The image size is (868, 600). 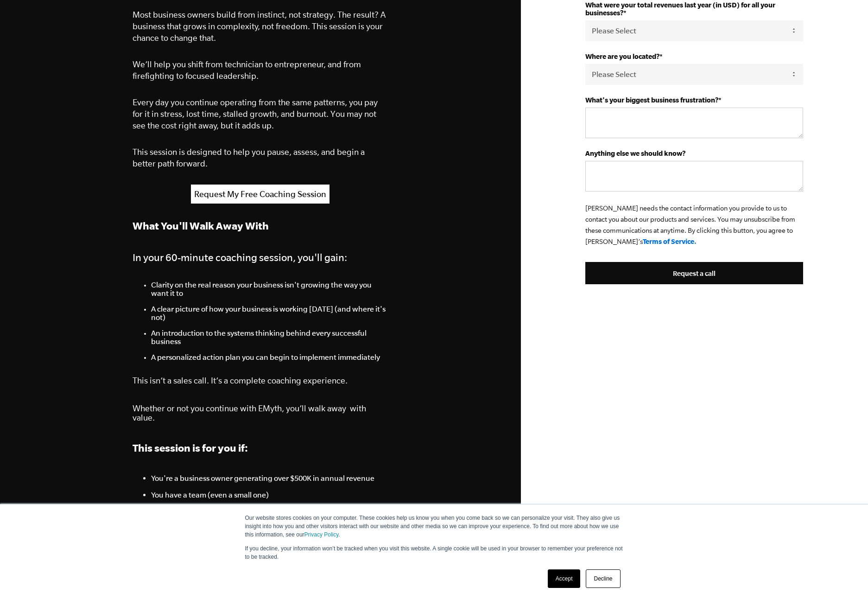 What do you see at coordinates (270, 499) in the screenshot?
I see `li: You have a team (even a small one)` at bounding box center [270, 499].